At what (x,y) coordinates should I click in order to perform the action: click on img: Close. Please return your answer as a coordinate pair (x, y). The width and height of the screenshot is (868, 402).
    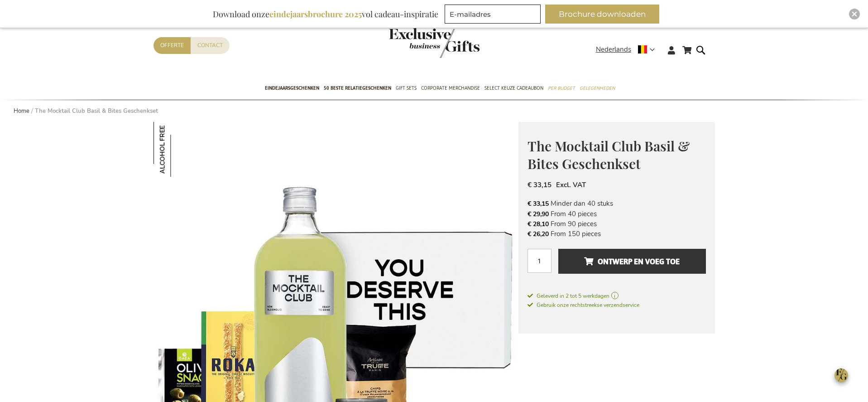
    Looking at the image, I should click on (855, 14).